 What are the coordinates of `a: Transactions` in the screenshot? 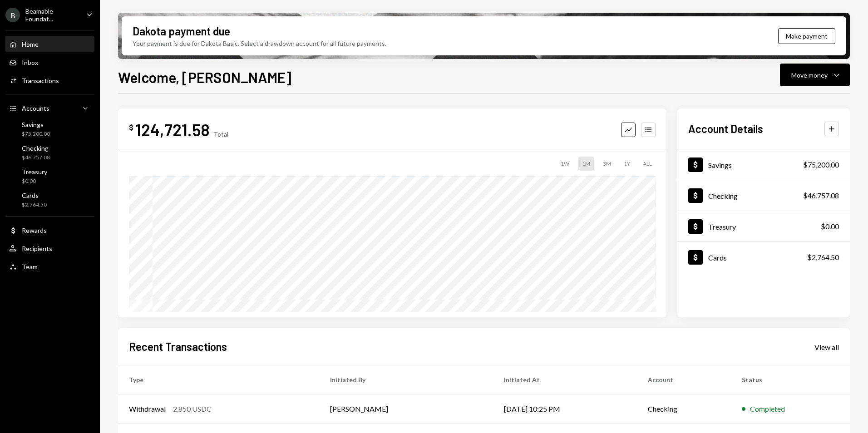 It's located at (50, 80).